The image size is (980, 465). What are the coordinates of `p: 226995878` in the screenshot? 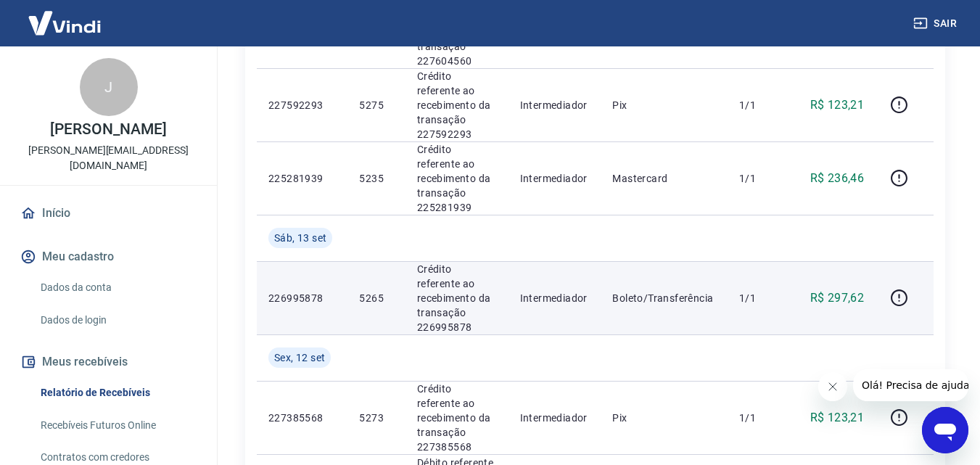 It's located at (301, 298).